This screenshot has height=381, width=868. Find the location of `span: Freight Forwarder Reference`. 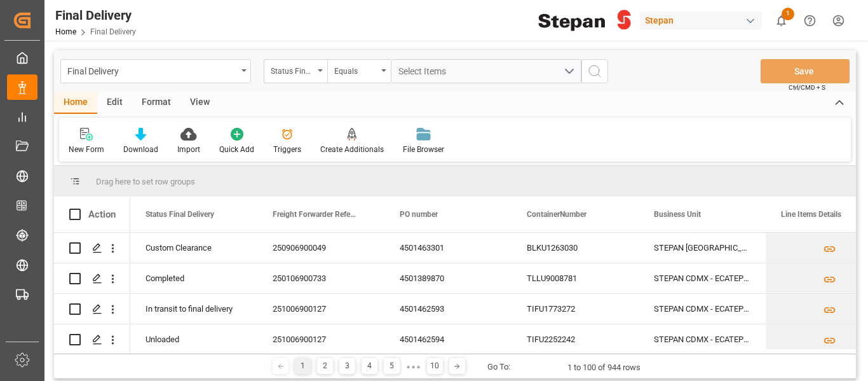

span: Freight Forwarder Reference is located at coordinates (315, 215).